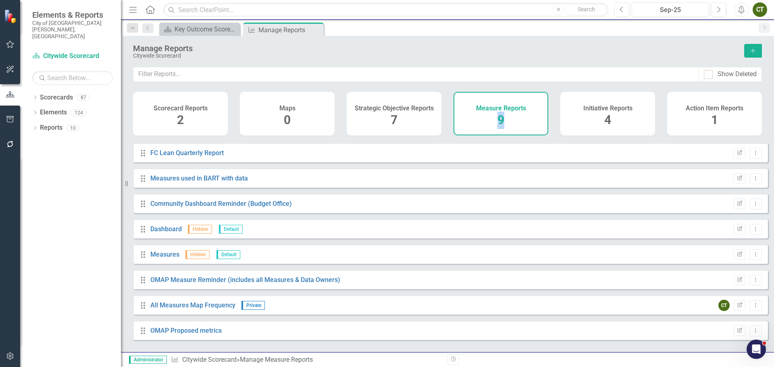 The width and height of the screenshot is (774, 367). I want to click on div: 10, so click(73, 128).